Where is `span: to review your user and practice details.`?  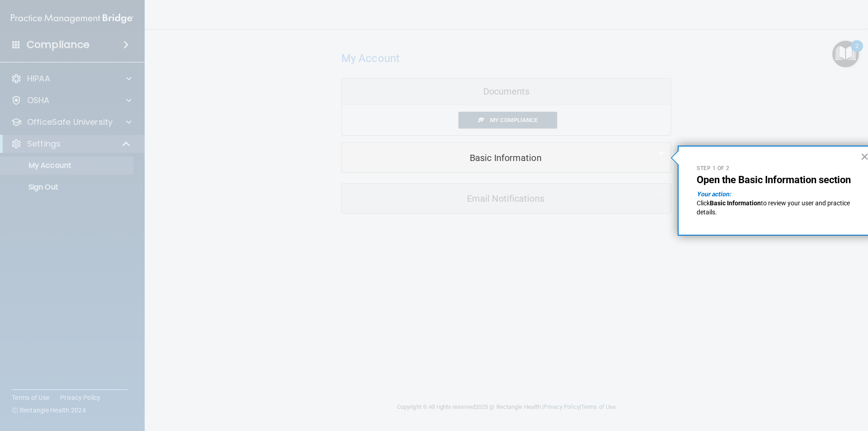 span: to review your user and practice details. is located at coordinates (774, 207).